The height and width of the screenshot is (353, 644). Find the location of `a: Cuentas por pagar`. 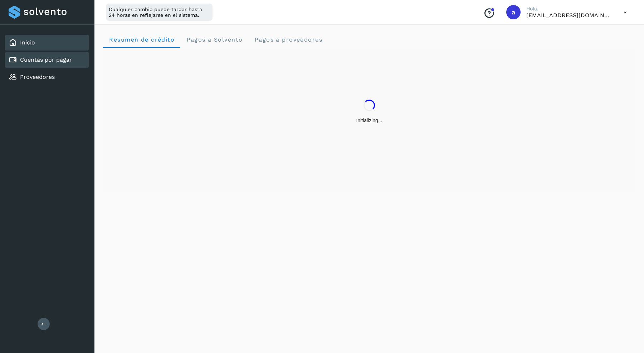

a: Cuentas por pagar is located at coordinates (46, 60).